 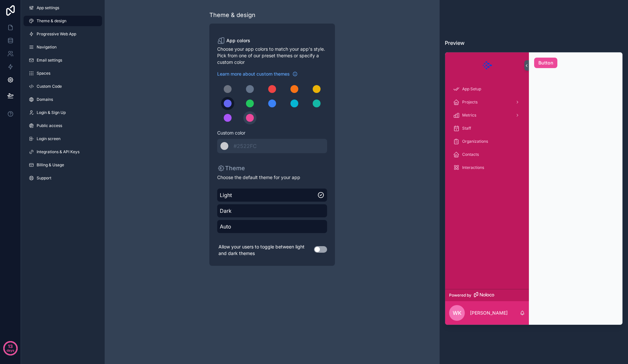 What do you see at coordinates (487, 102) in the screenshot?
I see `a: Projects` at bounding box center [487, 102].